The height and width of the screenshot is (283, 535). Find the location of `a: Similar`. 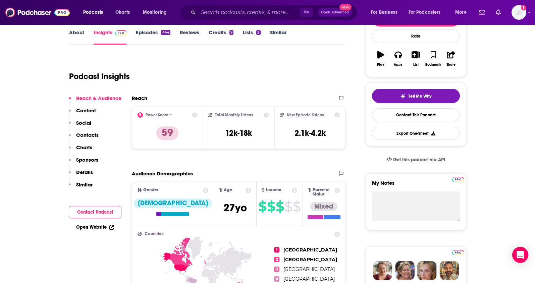

a: Similar is located at coordinates (278, 37).